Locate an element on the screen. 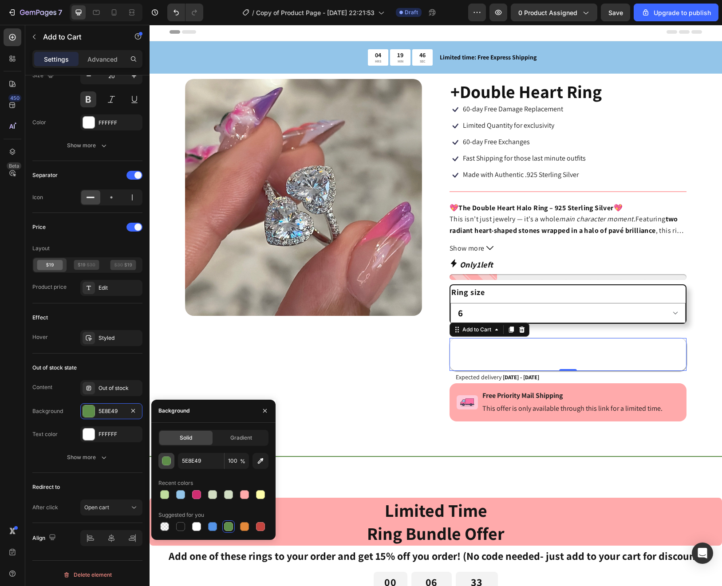 The height and width of the screenshot is (586, 722). div: Suggested for you is located at coordinates (181, 515).